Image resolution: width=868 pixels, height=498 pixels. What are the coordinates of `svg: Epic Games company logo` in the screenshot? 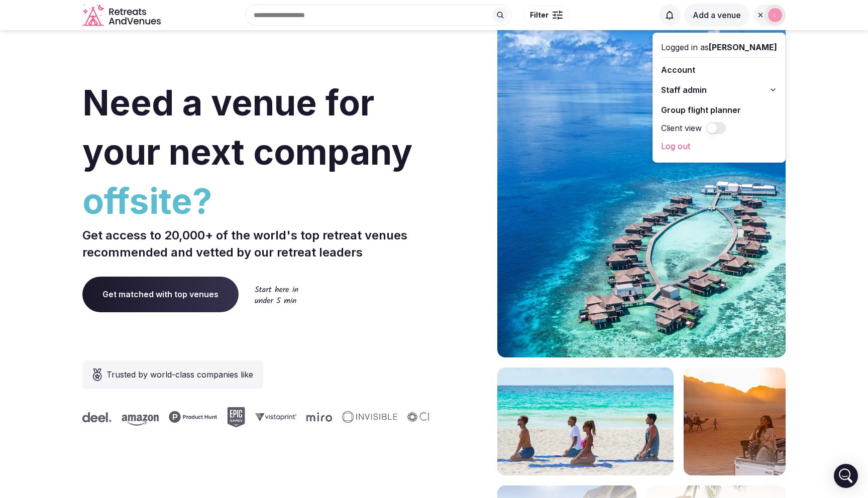 It's located at (127, 417).